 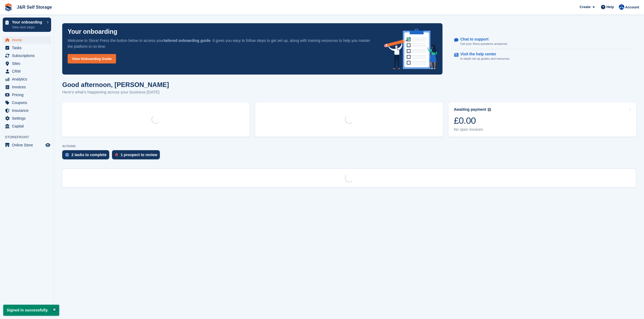 What do you see at coordinates (27, 24) in the screenshot?
I see `a: Your onboarding View next steps` at bounding box center [27, 24].